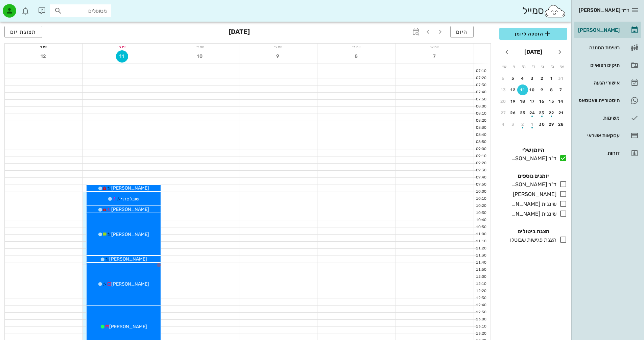 The image size is (644, 340). Describe the element at coordinates (481, 213) in the screenshot. I see `div: 10:30` at that location.